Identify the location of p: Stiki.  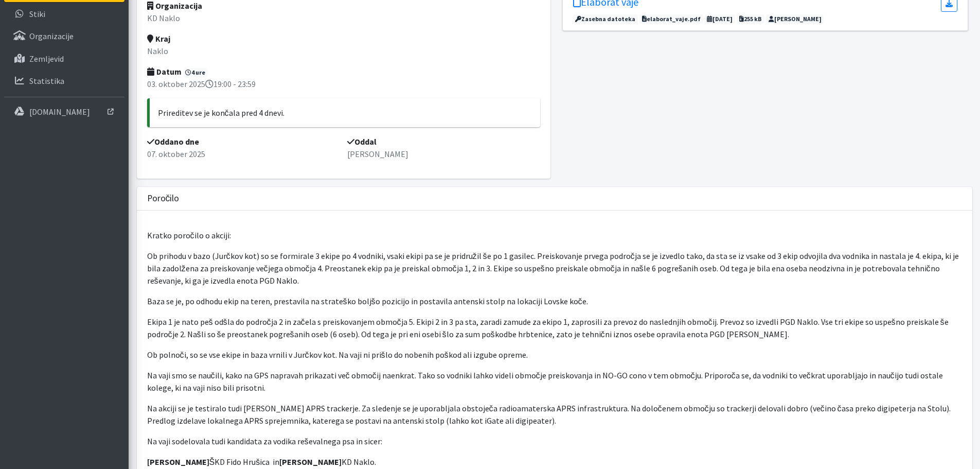
(37, 14).